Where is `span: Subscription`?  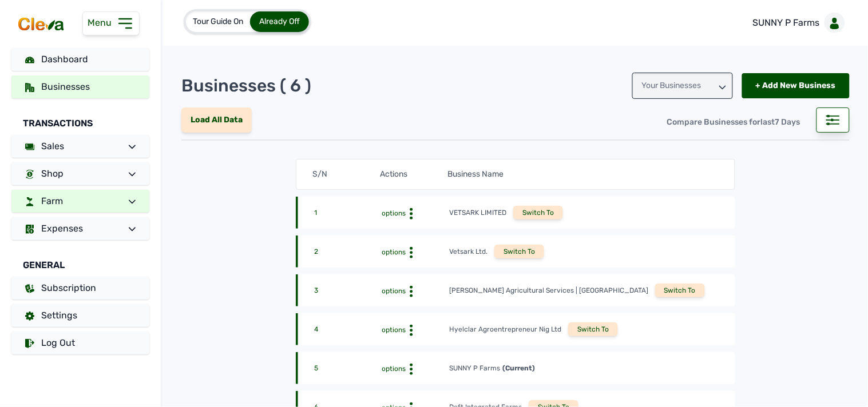 span: Subscription is located at coordinates (69, 287).